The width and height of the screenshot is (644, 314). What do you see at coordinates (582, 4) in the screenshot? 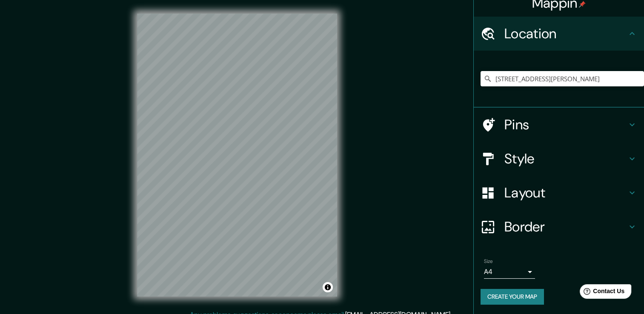
I see `img: pin-icon.png` at bounding box center [582, 4].